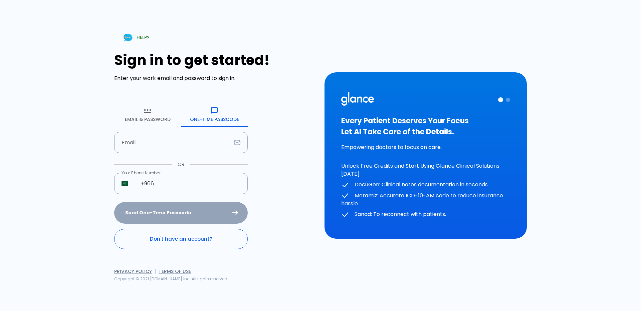 The width and height of the screenshot is (641, 319). I want to click on img: unknown, so click(125, 184).